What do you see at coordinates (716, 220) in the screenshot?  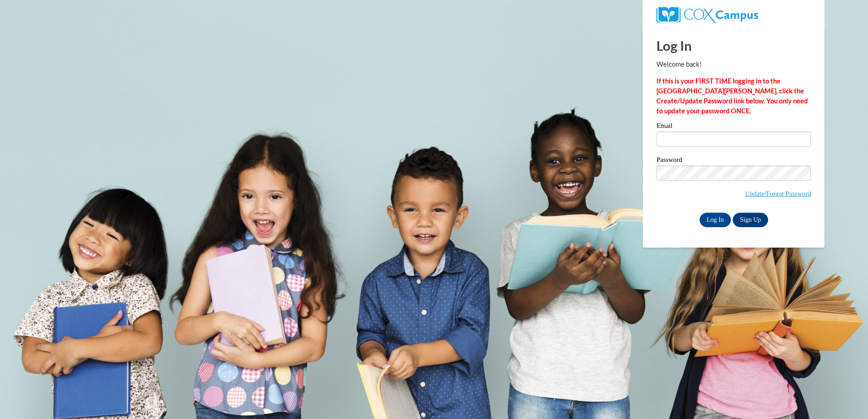 I see `input: Log In` at bounding box center [716, 220].